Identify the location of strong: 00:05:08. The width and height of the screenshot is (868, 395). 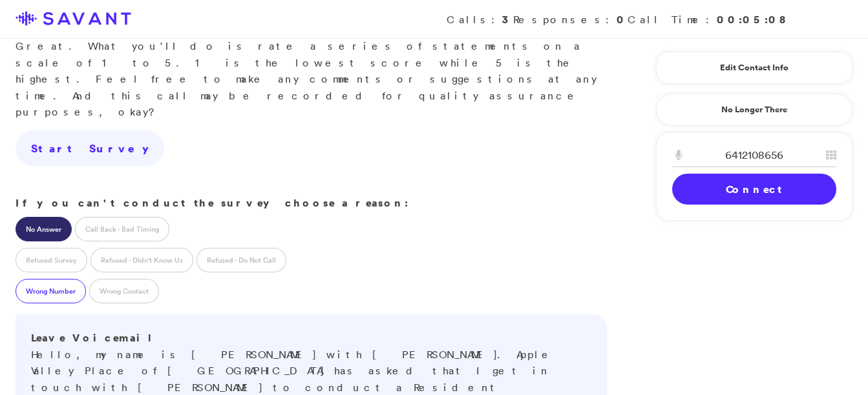
(752, 19).